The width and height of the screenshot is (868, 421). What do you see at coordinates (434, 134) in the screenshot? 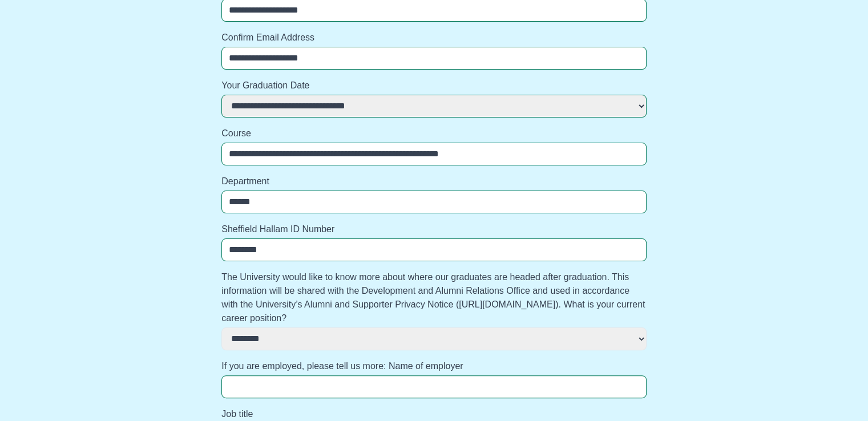
I see `label: Course` at bounding box center [434, 134].